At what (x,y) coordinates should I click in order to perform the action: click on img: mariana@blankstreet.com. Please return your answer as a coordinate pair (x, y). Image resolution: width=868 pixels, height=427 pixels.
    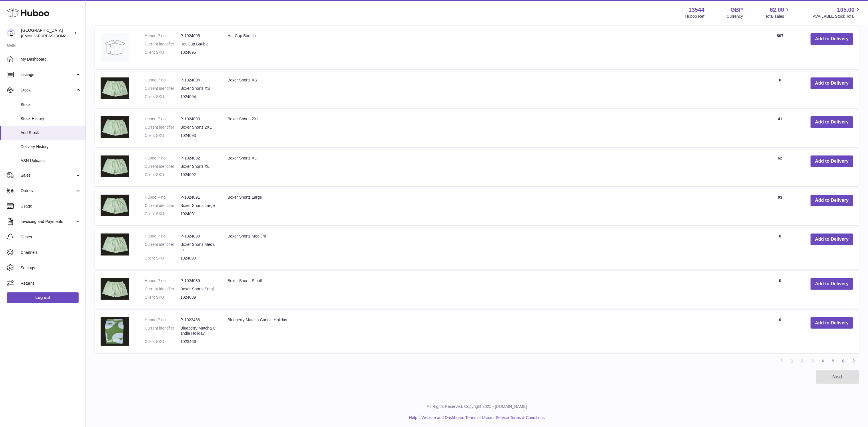
    Looking at the image, I should click on (11, 33).